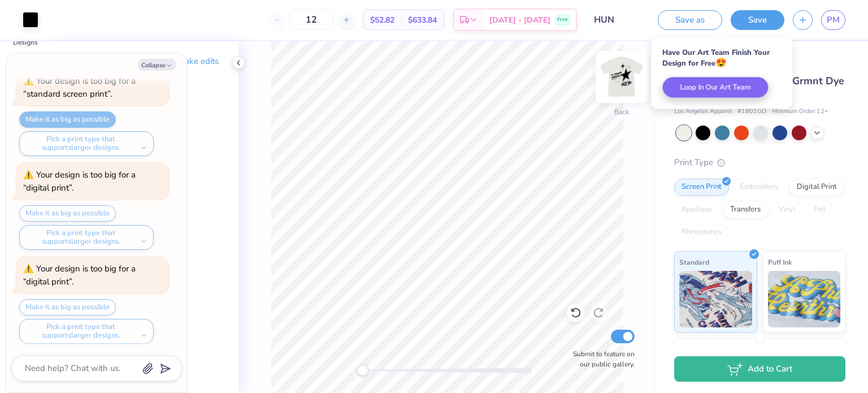 The width and height of the screenshot is (868, 393). I want to click on span: Metallic & Glitter Ink, so click(801, 349).